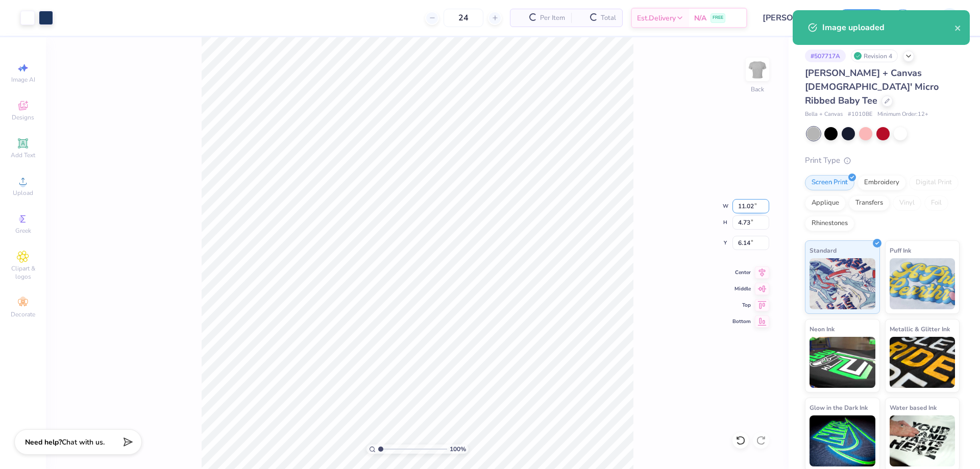 The width and height of the screenshot is (980, 469). Describe the element at coordinates (757, 89) in the screenshot. I see `div: Back` at that location.